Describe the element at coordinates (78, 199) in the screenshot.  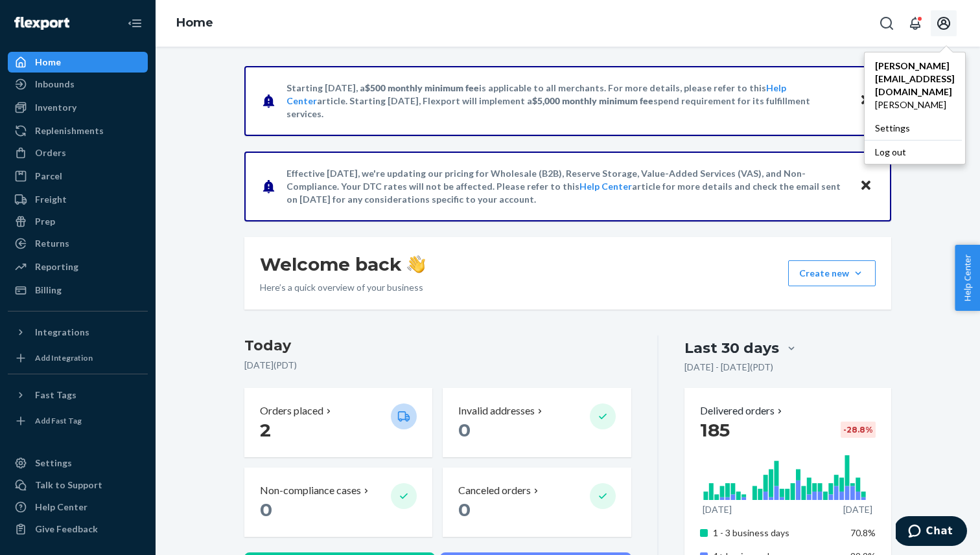
I see `a: Freight` at that location.